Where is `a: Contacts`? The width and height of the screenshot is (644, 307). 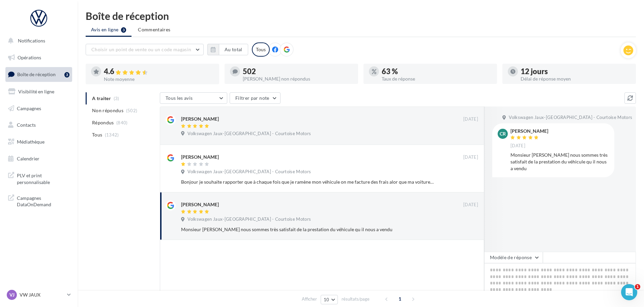
a: Contacts is located at coordinates (39, 125).